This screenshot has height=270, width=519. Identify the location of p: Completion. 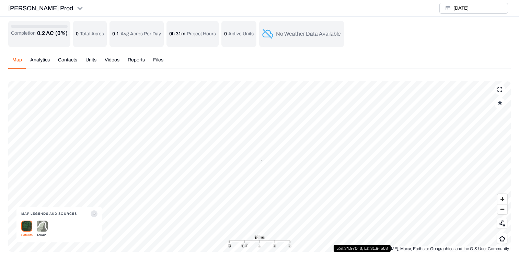
(23, 33).